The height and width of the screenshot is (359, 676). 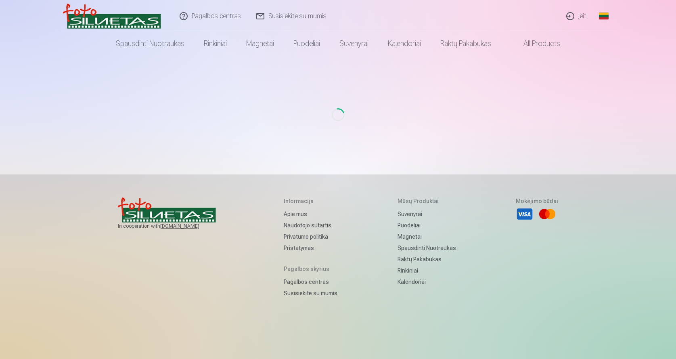 What do you see at coordinates (427, 201) in the screenshot?
I see `h5: Mūsų produktai` at bounding box center [427, 201].